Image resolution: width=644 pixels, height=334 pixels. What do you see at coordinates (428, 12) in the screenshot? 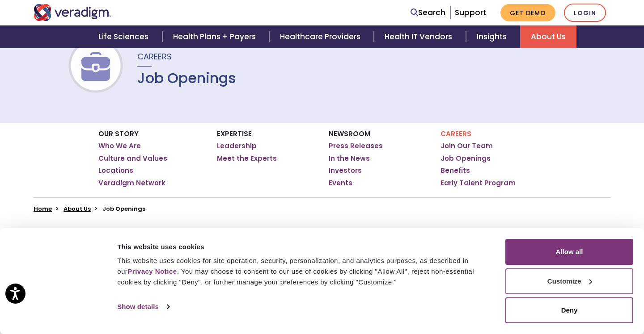
I see `a: Search` at bounding box center [428, 12].